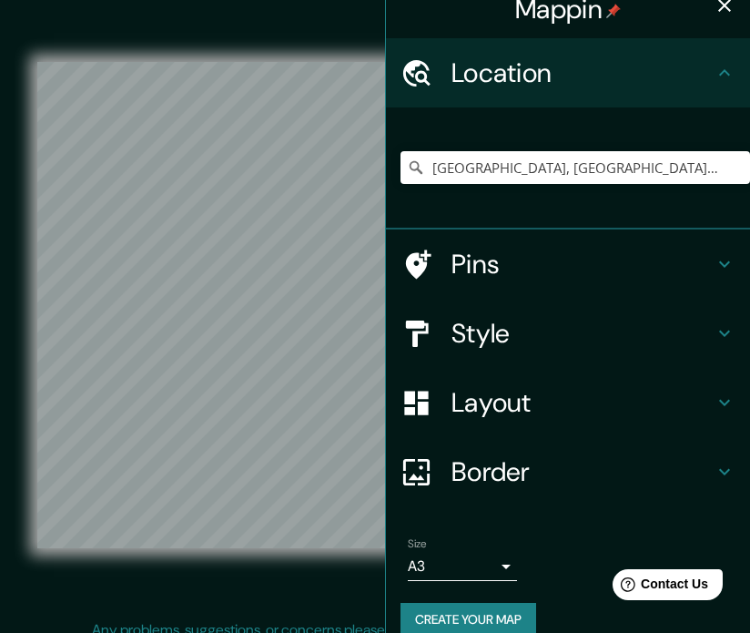 The image size is (750, 633). Describe the element at coordinates (87, 22) in the screenshot. I see `span: Contact Us` at that location.